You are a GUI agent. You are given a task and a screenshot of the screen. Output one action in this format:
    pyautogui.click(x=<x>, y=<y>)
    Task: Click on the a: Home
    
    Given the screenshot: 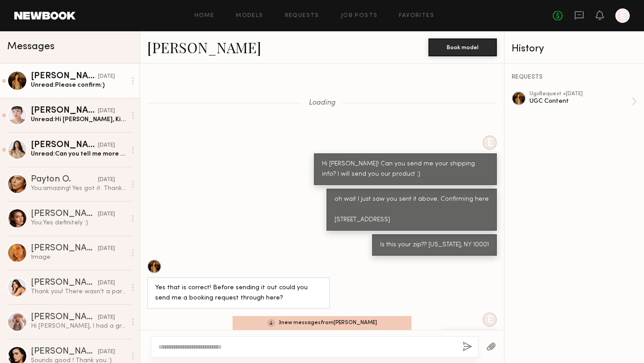 What is the action you would take?
    pyautogui.click(x=205, y=15)
    